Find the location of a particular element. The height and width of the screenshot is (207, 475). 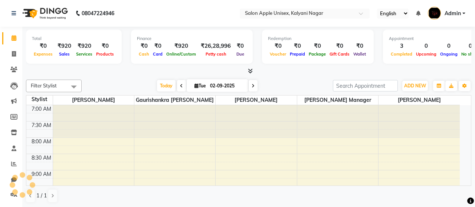

div: ₹26,28,996 is located at coordinates (216, 46).